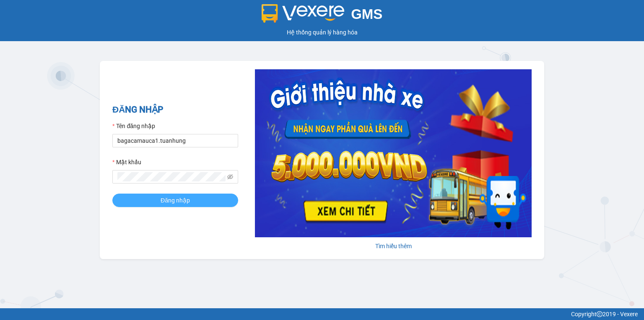 This screenshot has width=644, height=320. I want to click on span: GMS, so click(367, 14).